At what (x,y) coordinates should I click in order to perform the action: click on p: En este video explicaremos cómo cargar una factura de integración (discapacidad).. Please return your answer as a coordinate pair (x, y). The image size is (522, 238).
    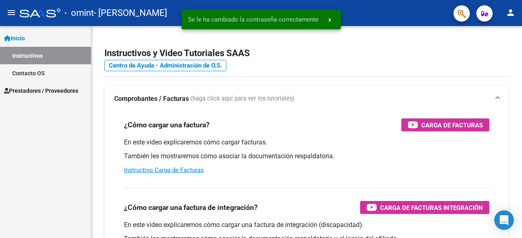
    Looking at the image, I should click on (306, 225).